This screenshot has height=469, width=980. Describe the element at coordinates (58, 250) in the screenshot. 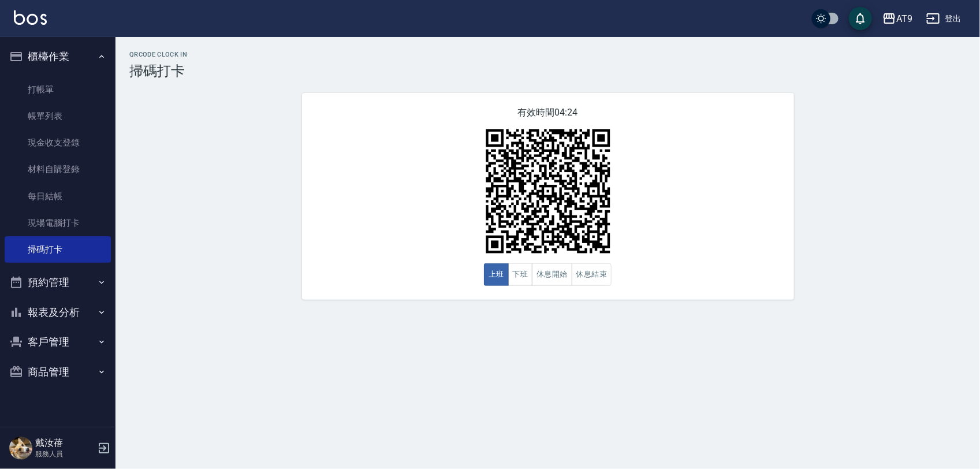

I see `a: 掃碼打卡` at that location.